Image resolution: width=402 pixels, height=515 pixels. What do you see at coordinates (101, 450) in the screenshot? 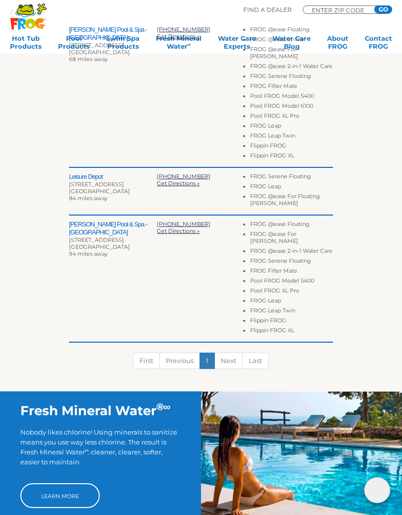
I see `p: Nobody likes chlorine! Using minerals to sanitize means you use way less chlorine. The result is ...` at bounding box center [101, 450].